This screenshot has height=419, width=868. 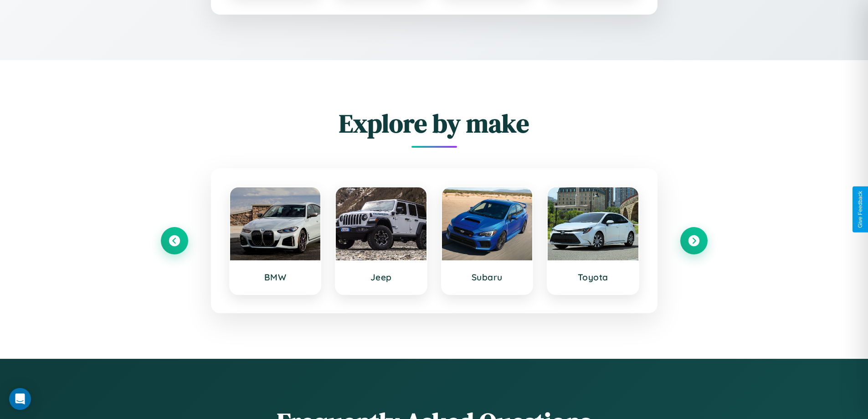 I want to click on div: Open Intercom Messenger, so click(x=20, y=399).